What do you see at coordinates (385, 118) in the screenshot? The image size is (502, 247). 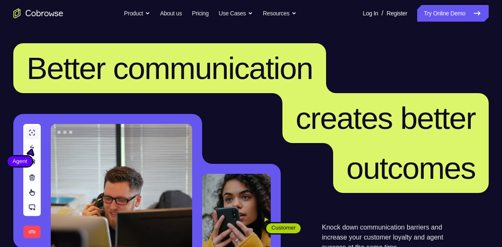 I see `span: creates better` at bounding box center [385, 118].